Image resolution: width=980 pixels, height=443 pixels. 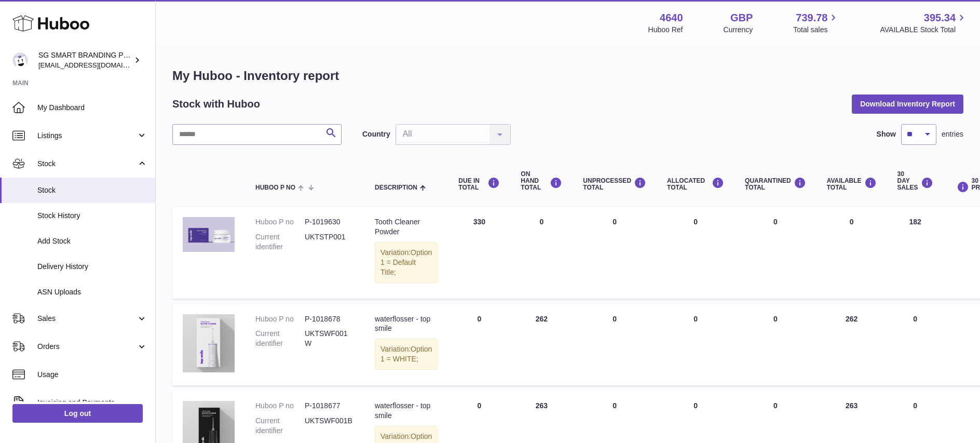 What do you see at coordinates (329, 426) in the screenshot?
I see `dd: UKTSWF001B` at bounding box center [329, 426].